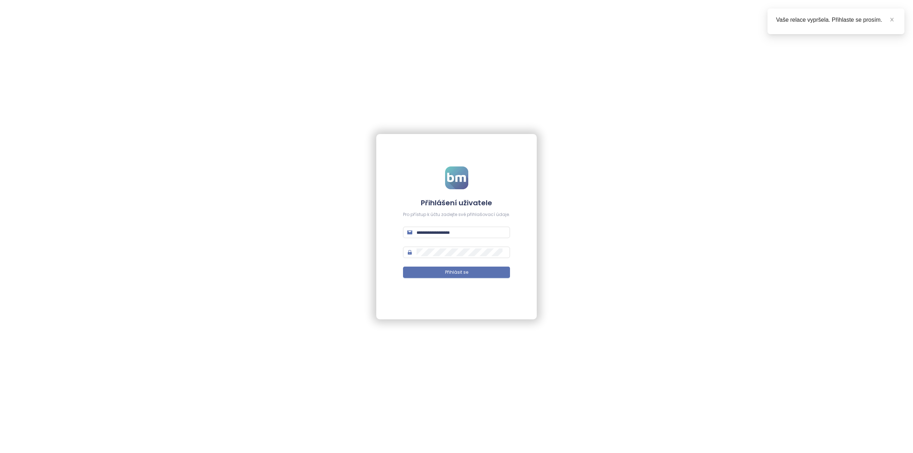 This screenshot has width=913, height=453. I want to click on span: lock, so click(410, 252).